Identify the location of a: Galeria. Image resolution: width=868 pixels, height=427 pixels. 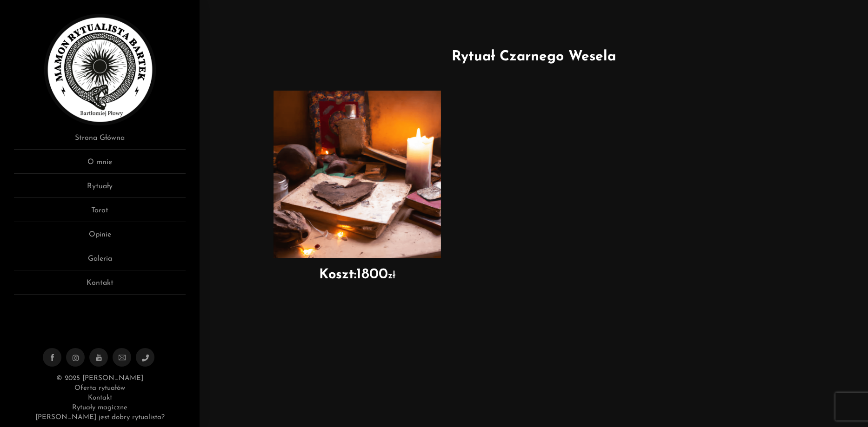
(99, 262).